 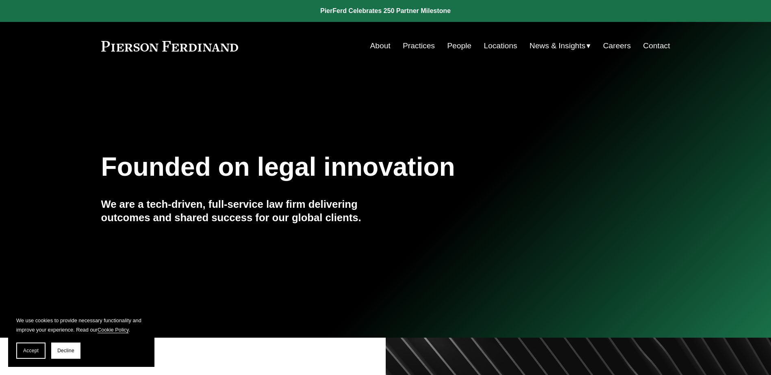 I want to click on section: Cookie banner, so click(x=81, y=338).